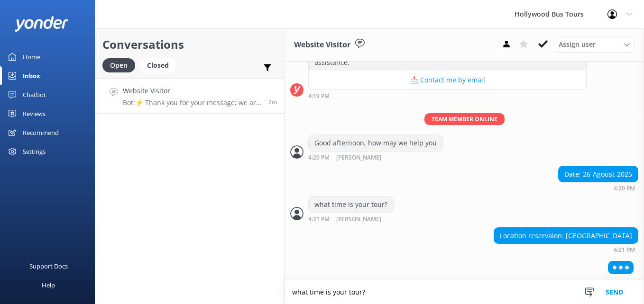  What do you see at coordinates (322, 45) in the screenshot?
I see `h3: Website Visitor` at bounding box center [322, 45].